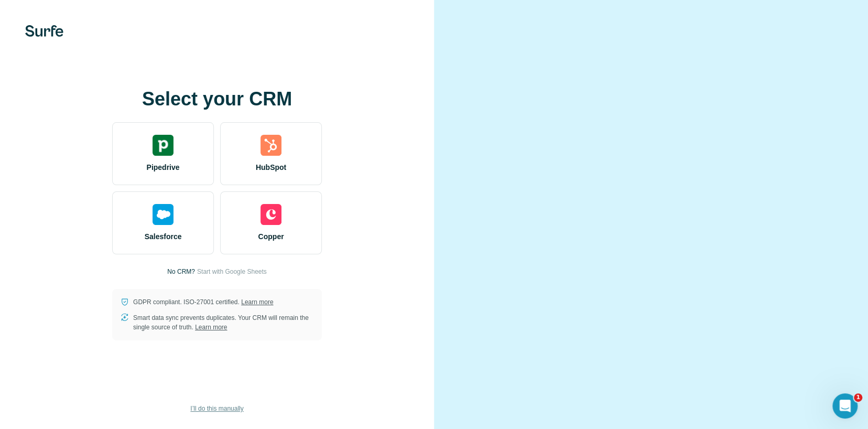 The width and height of the screenshot is (868, 429). I want to click on img: pipedrive's logo, so click(164, 145).